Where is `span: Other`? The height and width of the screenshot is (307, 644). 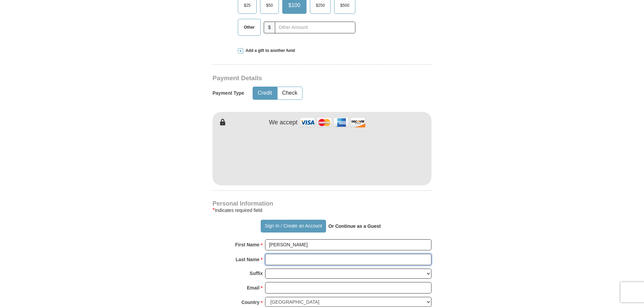 span: Other is located at coordinates (249, 27).